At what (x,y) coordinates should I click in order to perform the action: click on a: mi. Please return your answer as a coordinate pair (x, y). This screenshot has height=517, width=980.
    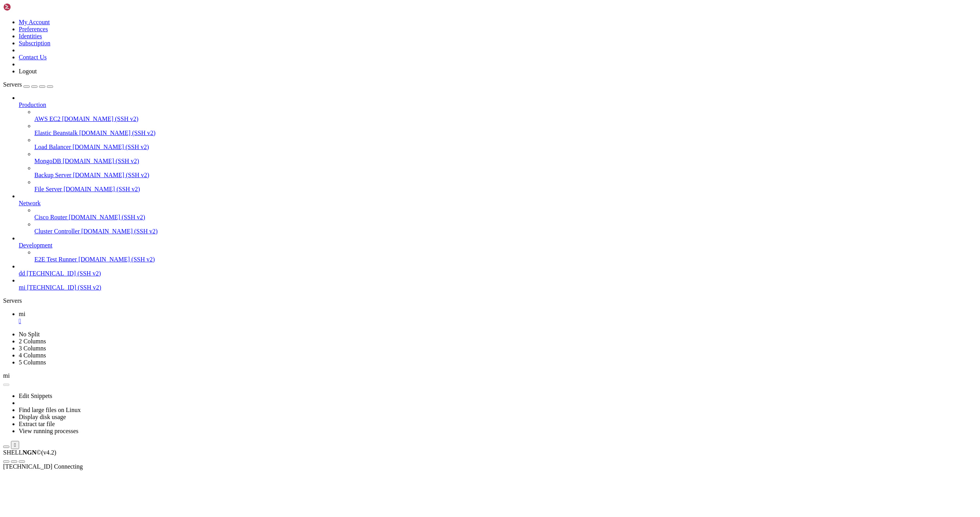
    Looking at the image, I should click on (498, 318).